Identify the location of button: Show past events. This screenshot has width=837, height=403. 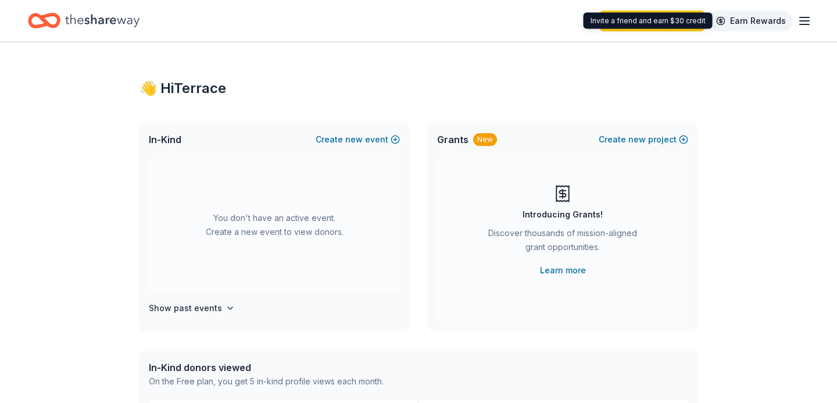
(192, 308).